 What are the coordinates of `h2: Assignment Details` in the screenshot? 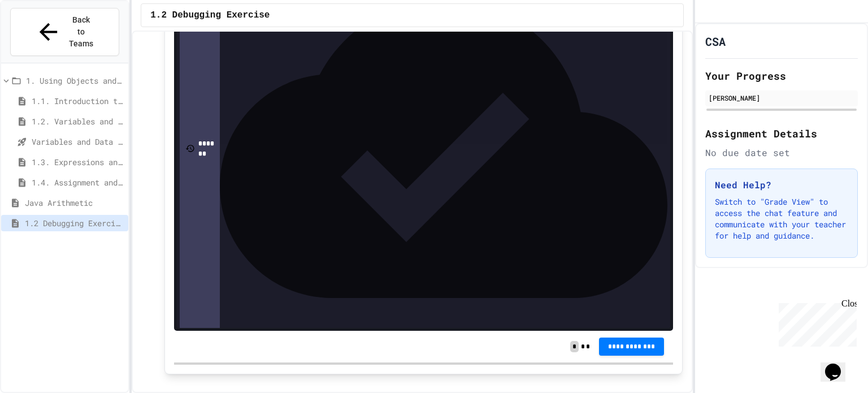 It's located at (782, 133).